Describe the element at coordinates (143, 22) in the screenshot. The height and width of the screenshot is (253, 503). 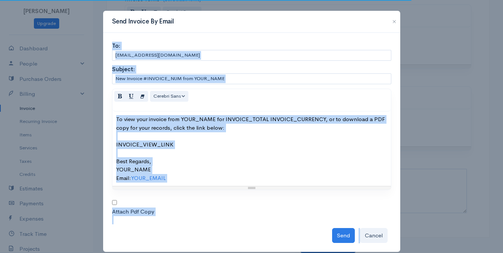
I see `h3: Send Invoice By Email` at that location.